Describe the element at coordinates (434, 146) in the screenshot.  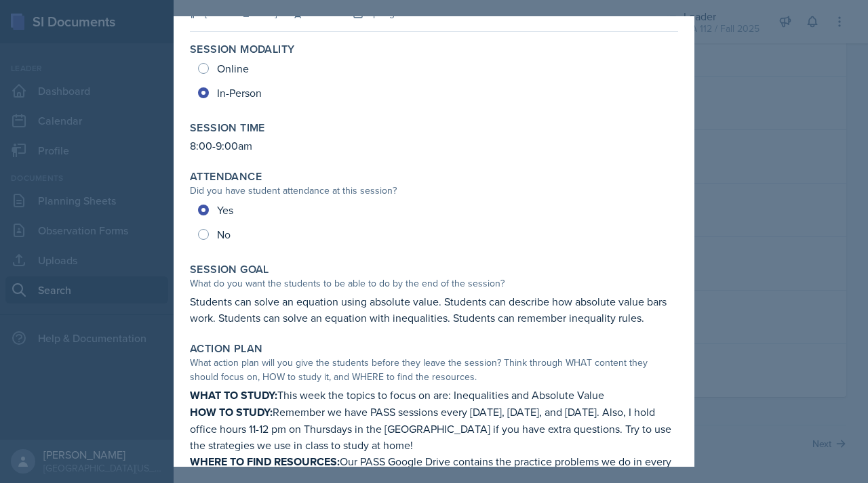
I see `p: 8:00-9:00am` at that location.